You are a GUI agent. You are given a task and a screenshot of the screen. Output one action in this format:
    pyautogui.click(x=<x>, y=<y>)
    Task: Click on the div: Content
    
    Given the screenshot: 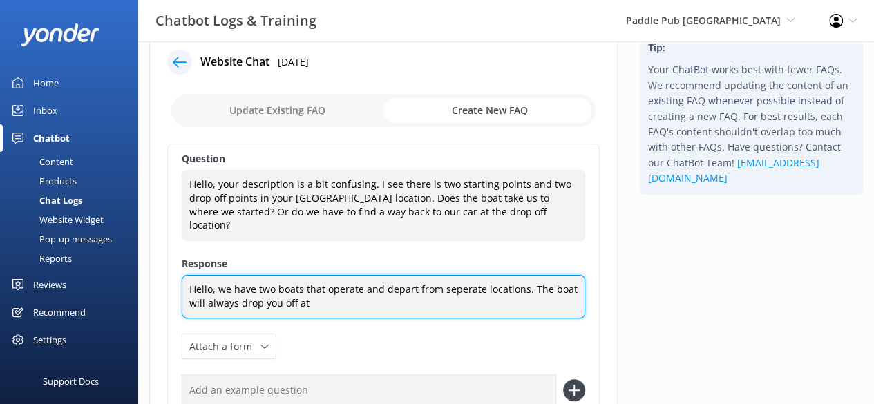 What is the action you would take?
    pyautogui.click(x=41, y=162)
    